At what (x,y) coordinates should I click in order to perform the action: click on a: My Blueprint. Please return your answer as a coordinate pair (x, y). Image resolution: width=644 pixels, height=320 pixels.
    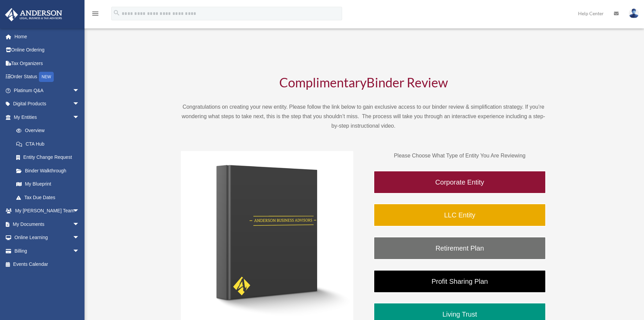
    Looking at the image, I should click on (50, 184).